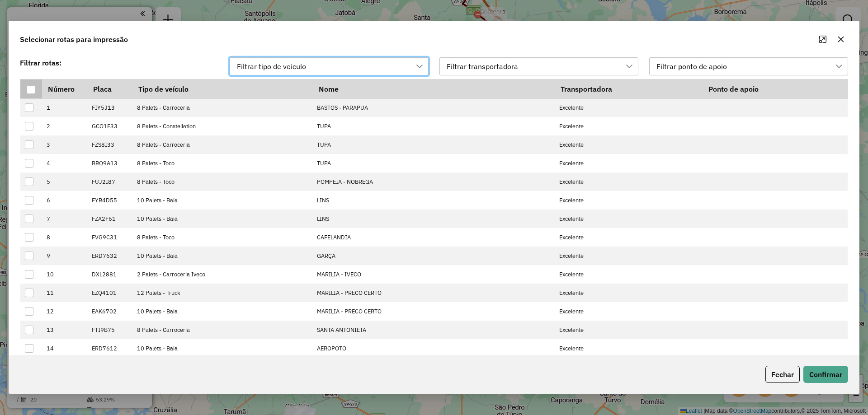 The width and height of the screenshot is (868, 415). I want to click on td: EZQ4101, so click(110, 293).